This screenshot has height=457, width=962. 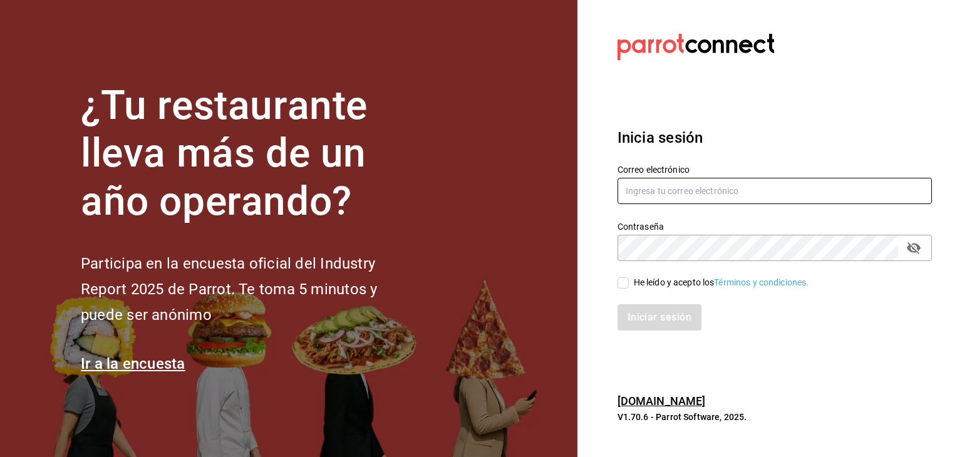 I want to click on button: passwordField, so click(x=914, y=248).